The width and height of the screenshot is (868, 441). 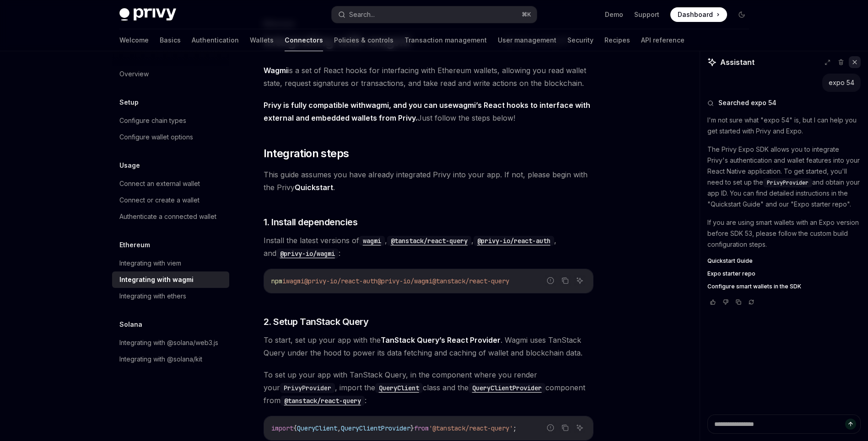 What do you see at coordinates (784, 103) in the screenshot?
I see `button: Searched expo 54` at bounding box center [784, 103].